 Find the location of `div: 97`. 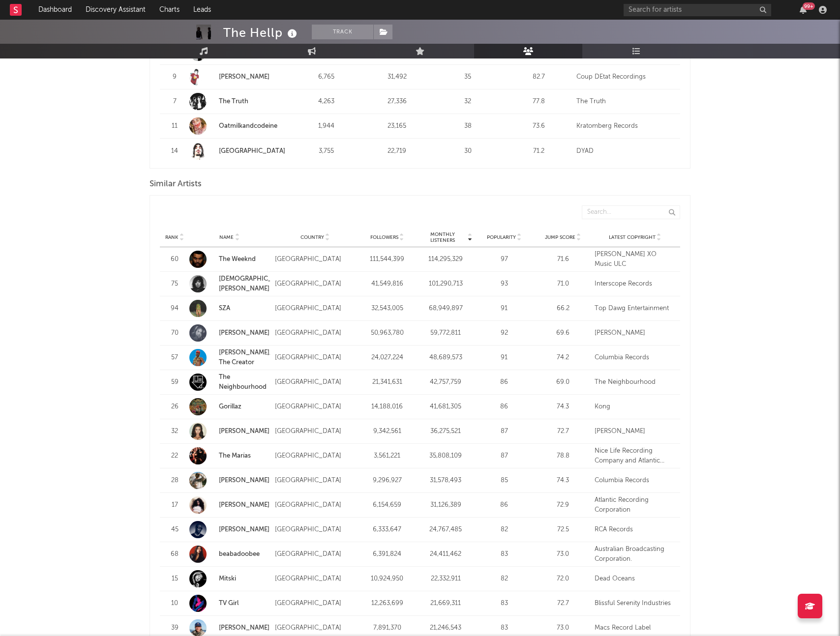

div: 97 is located at coordinates (504, 260).